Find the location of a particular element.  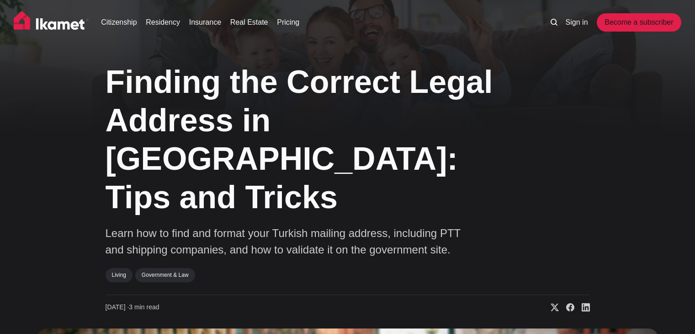

a: Pricing is located at coordinates (288, 22).